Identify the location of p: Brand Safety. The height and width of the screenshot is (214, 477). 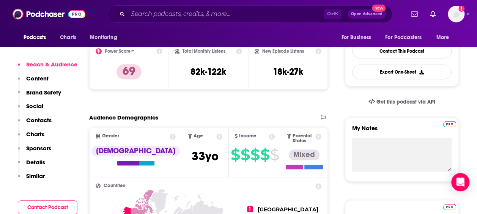
(44, 92).